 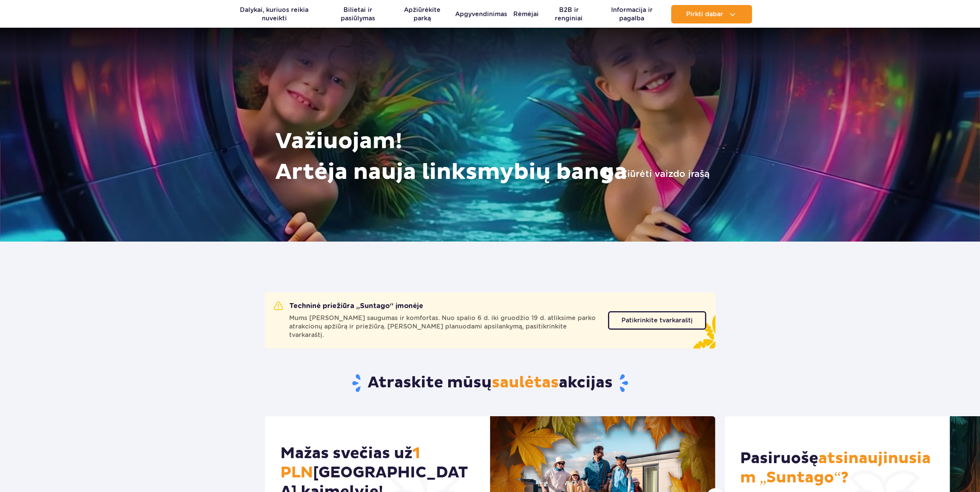 I want to click on a: B2B ir renginiai, so click(x=568, y=14).